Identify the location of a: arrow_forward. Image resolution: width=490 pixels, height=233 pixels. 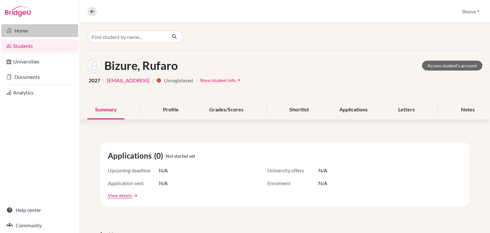
(135, 196).